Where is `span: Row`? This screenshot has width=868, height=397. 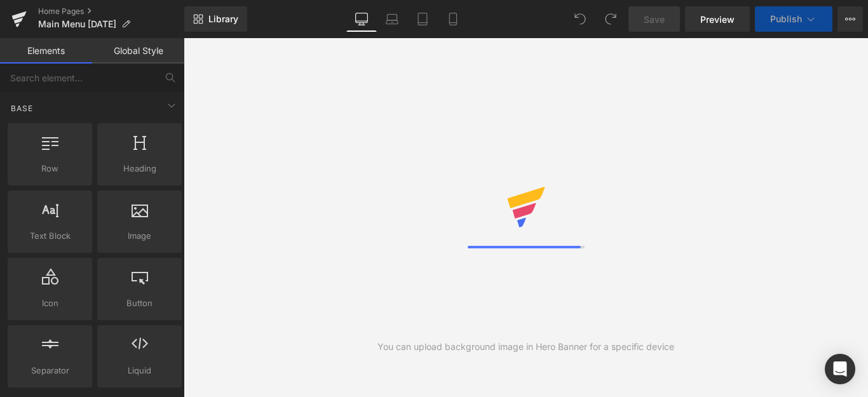 span: Row is located at coordinates (50, 168).